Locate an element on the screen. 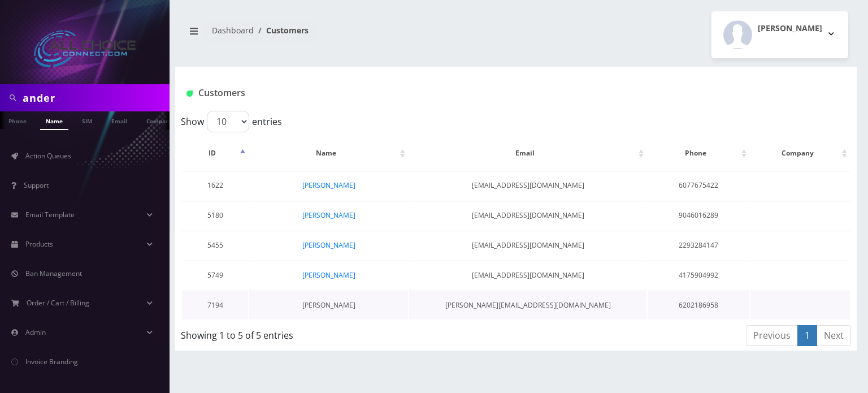  span: Products is located at coordinates (39, 244).